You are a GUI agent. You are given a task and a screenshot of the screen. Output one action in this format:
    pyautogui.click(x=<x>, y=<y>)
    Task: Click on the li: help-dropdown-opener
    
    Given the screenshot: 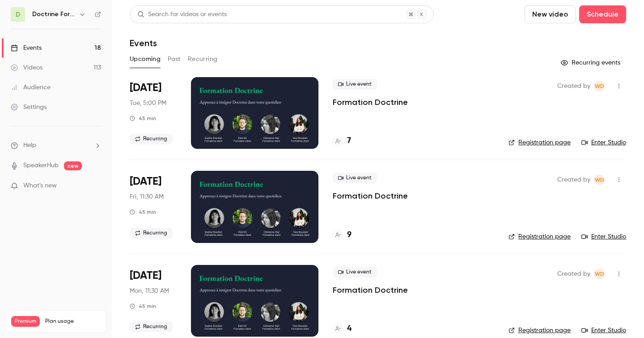 What is the action you would take?
    pyautogui.click(x=56, y=145)
    